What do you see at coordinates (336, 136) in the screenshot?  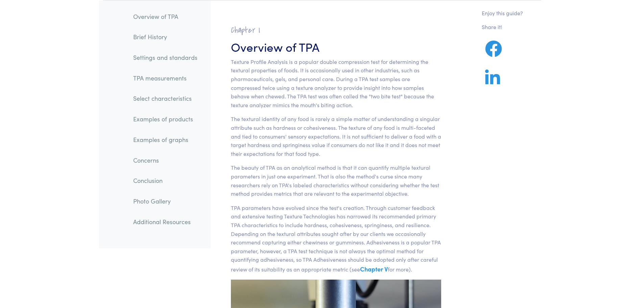 I see `p: The textural identity of any food is rarely a simple matter of understanding a singular attribute...` at bounding box center [336, 136].